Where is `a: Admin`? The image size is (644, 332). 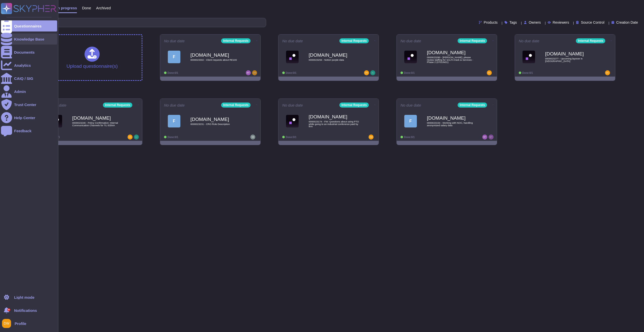 a: Admin is located at coordinates (29, 91).